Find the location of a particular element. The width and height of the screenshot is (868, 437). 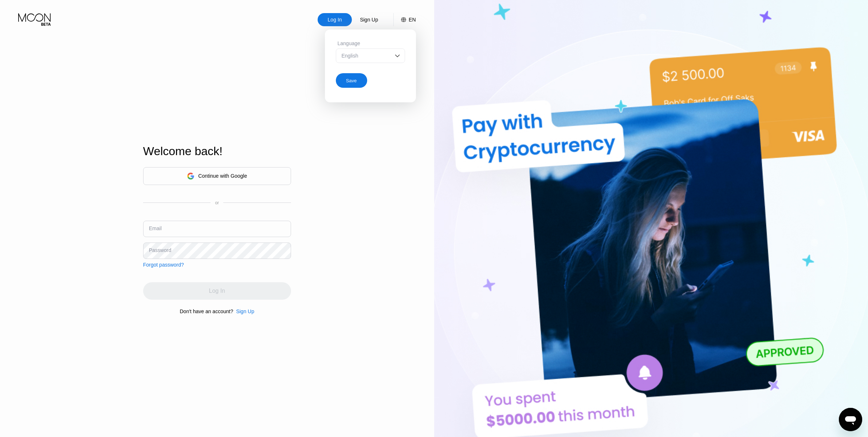

div: Forgot password? is located at coordinates (164, 265).